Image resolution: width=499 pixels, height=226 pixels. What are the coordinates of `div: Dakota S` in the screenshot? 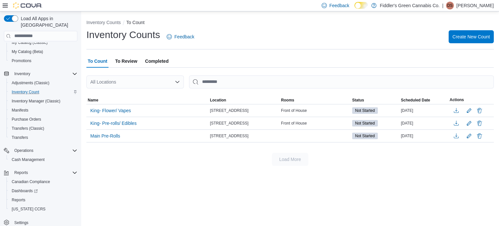 It's located at (450, 6).